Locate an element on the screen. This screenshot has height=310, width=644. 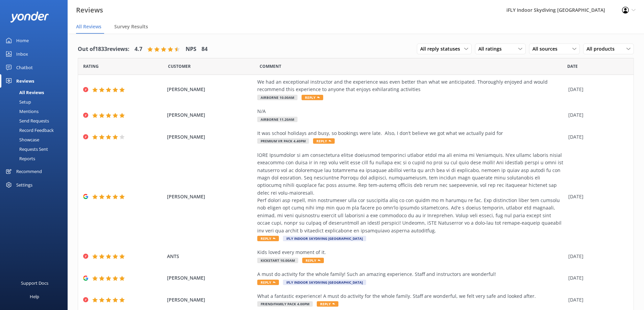
a: Reports is located at coordinates (36, 159).